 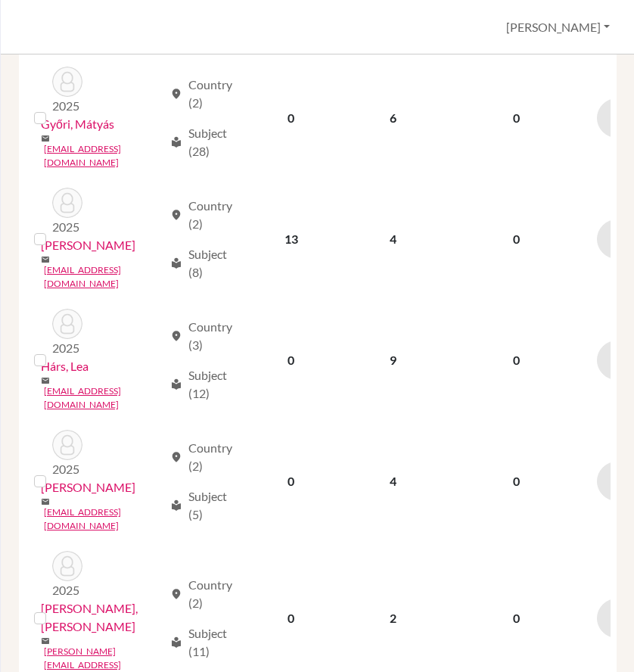 What do you see at coordinates (67, 566) in the screenshot?
I see `img: Hézer-Gerbely, Igor` at bounding box center [67, 566].